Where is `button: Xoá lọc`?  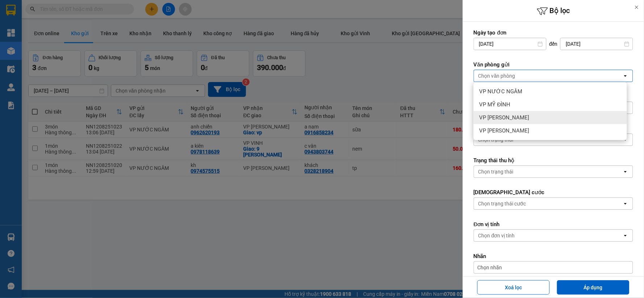 button: Xoá lọc is located at coordinates (514, 287).